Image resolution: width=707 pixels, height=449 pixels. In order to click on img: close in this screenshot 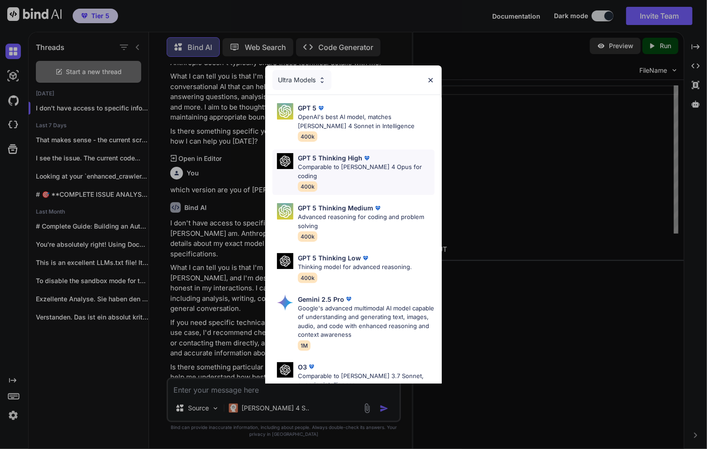, I will do `click(431, 80)`.